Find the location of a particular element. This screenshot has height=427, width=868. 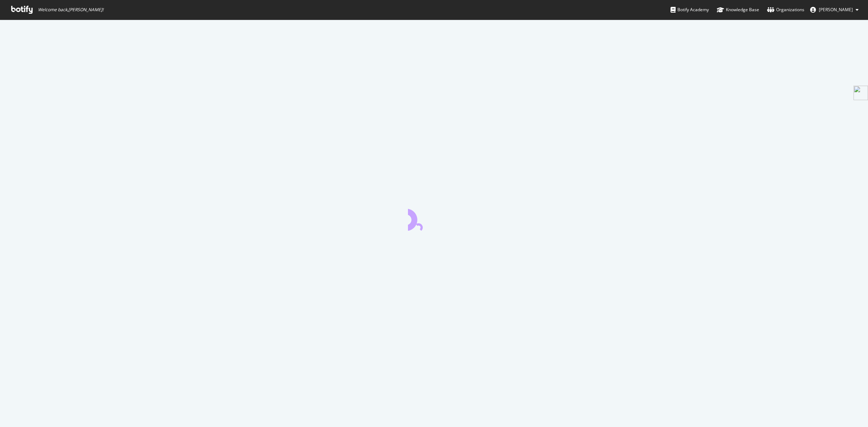

div: Organizations is located at coordinates (786, 10).